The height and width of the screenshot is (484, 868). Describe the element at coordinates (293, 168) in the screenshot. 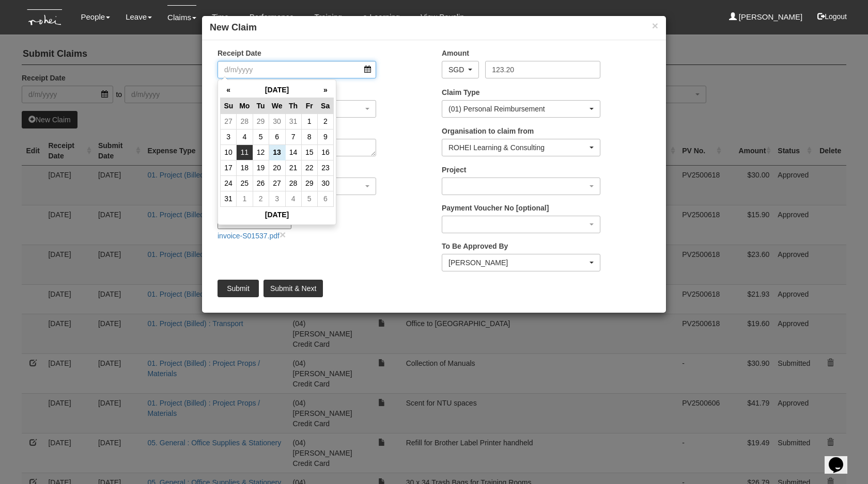

I see `td: 21` at that location.